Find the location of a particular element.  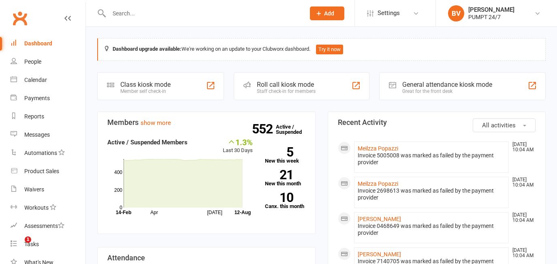

div: PUMPT 24/7 is located at coordinates (492, 17).